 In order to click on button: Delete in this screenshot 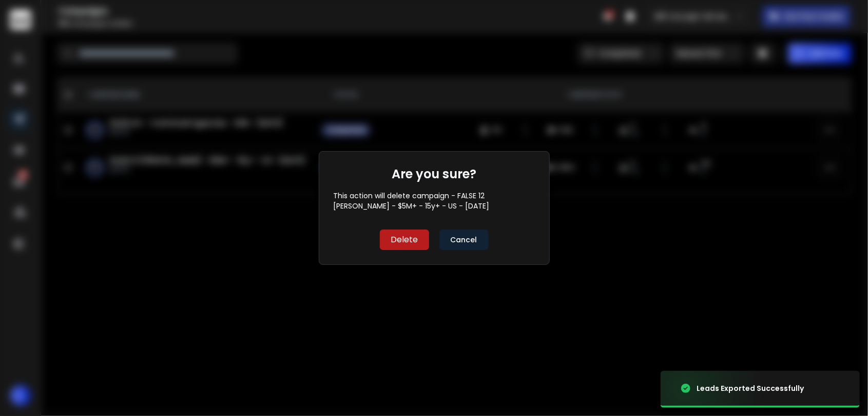, I will do `click(404, 240)`.